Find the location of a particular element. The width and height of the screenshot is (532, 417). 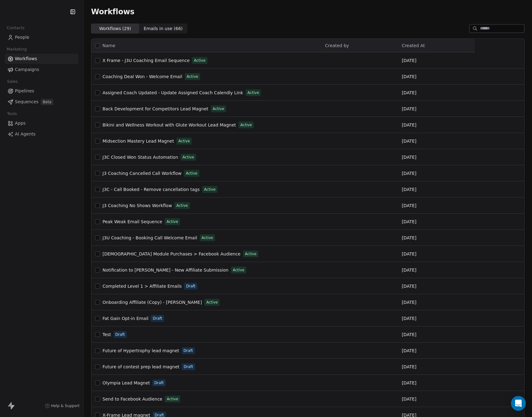

a: Workflows is located at coordinates (42, 58).